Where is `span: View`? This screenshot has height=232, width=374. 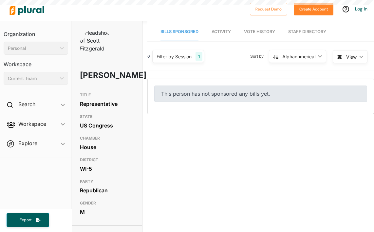
span: View is located at coordinates (351, 57).